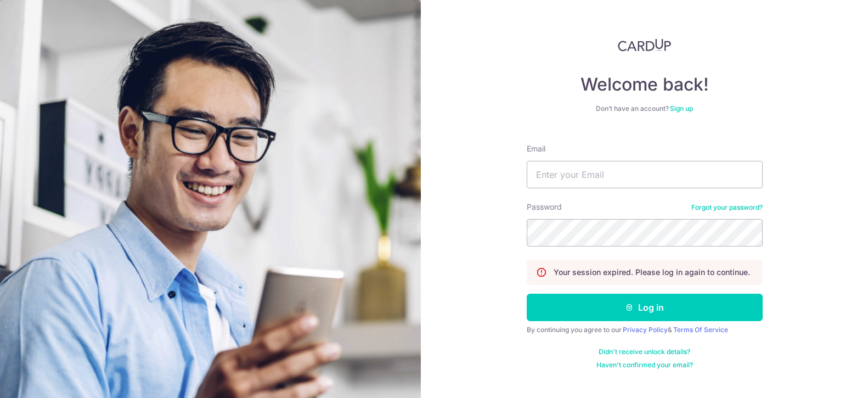  What do you see at coordinates (645, 85) in the screenshot?
I see `h4: Welcome back!` at bounding box center [645, 85].